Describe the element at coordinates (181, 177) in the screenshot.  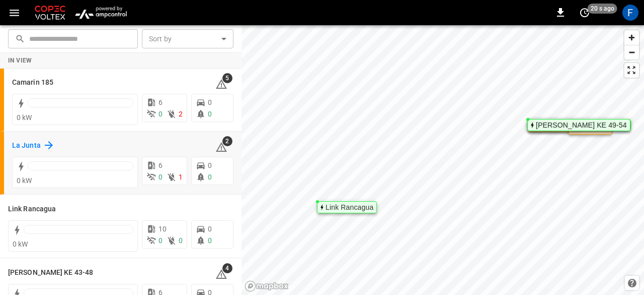
I see `span: 1` at that location.